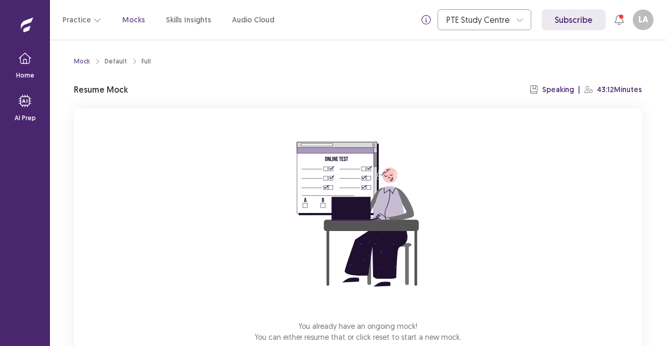 The width and height of the screenshot is (666, 346). What do you see at coordinates (146, 61) in the screenshot?
I see `div: Full` at bounding box center [146, 61].